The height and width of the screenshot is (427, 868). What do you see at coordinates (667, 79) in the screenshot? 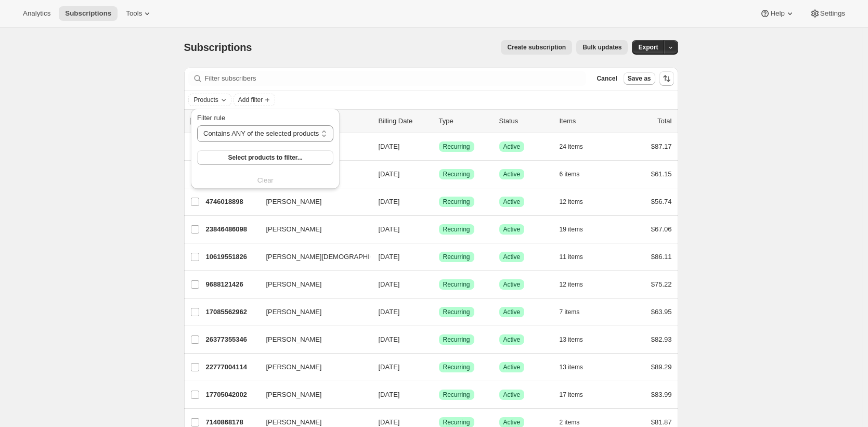
I see `button: Sort the results` at bounding box center [667, 79].